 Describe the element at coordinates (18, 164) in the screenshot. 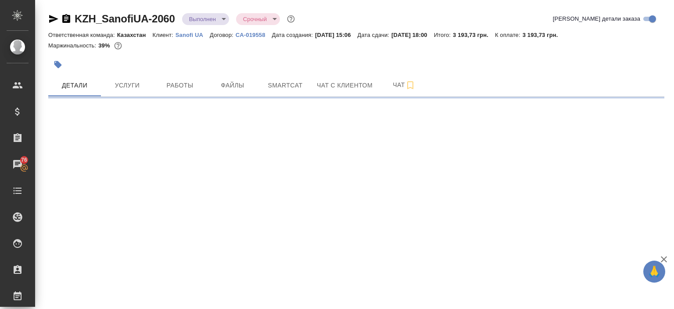

I see `a: 76` at that location.